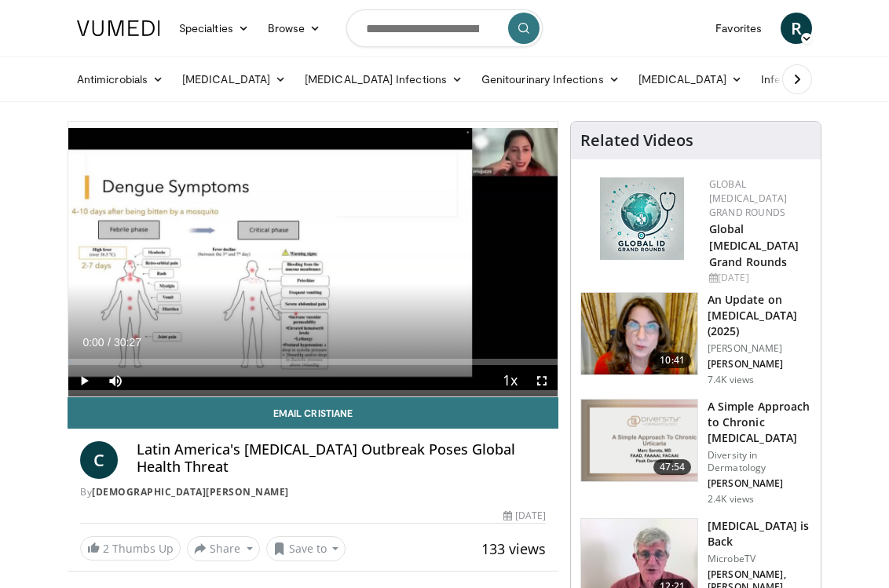 This screenshot has width=889, height=588. Describe the element at coordinates (127, 342) in the screenshot. I see `span: 30:27` at that location.